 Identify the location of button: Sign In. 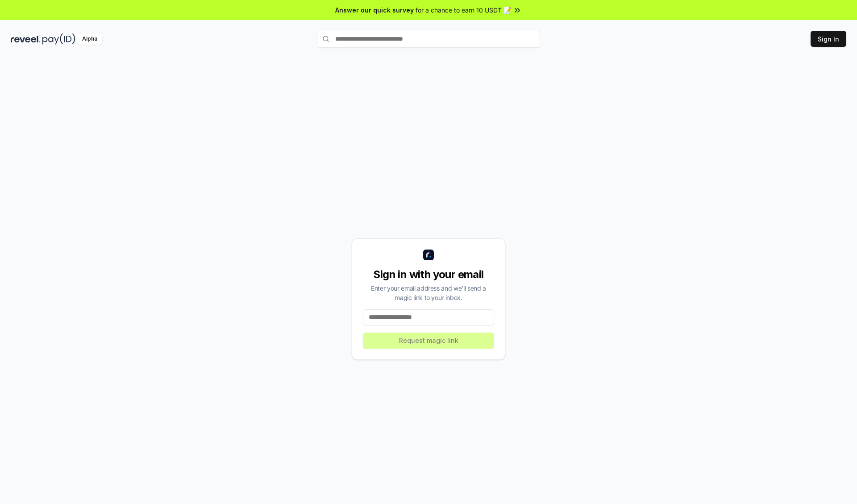
(829, 39).